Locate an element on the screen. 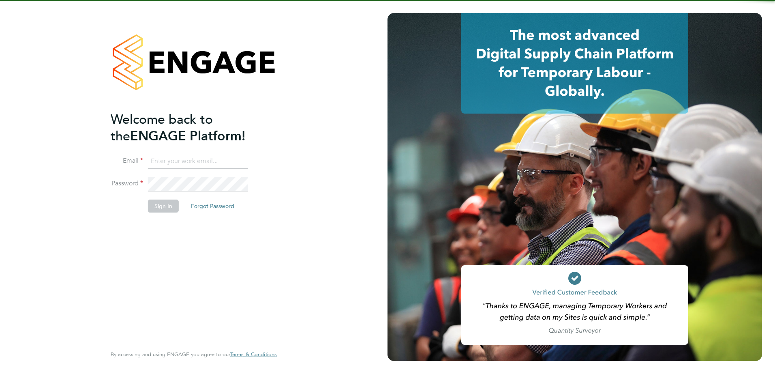  button: Sign In is located at coordinates (163, 206).